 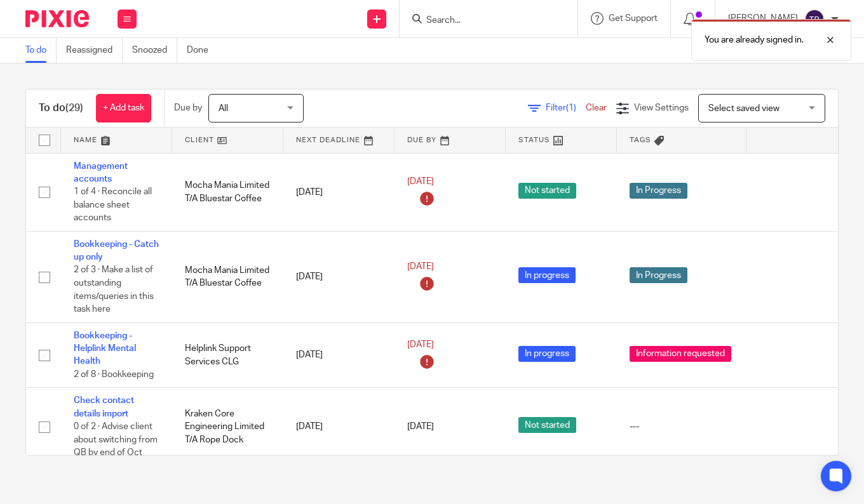 What do you see at coordinates (114, 374) in the screenshot?
I see `span: 2 of 8 · Bookkeeping` at bounding box center [114, 374].